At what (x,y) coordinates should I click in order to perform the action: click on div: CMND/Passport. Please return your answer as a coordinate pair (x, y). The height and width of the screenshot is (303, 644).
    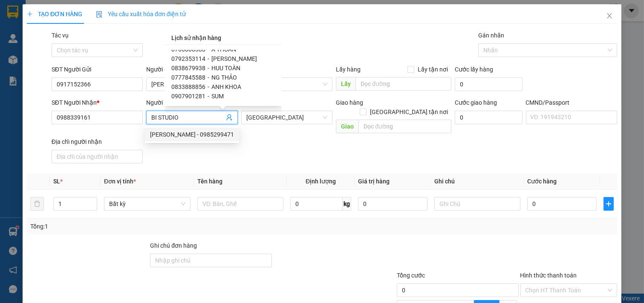
    Looking at the image, I should click on (572, 103).